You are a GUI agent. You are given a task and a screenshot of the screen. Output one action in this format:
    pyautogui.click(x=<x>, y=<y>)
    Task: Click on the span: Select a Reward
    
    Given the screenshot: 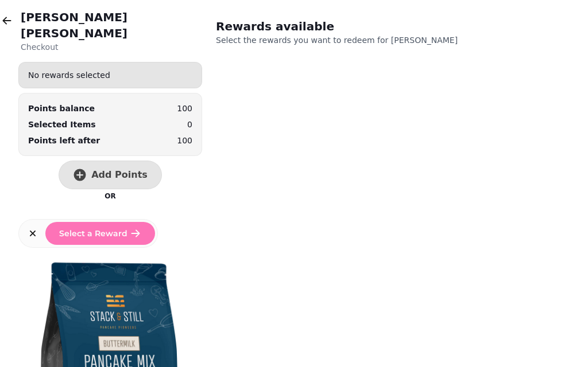 What is the action you would take?
    pyautogui.click(x=93, y=233)
    